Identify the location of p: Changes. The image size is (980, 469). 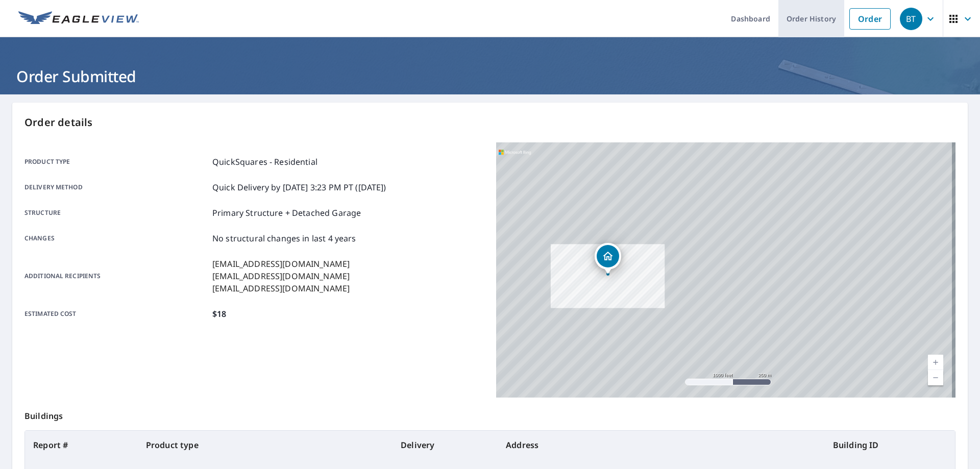
(116, 238).